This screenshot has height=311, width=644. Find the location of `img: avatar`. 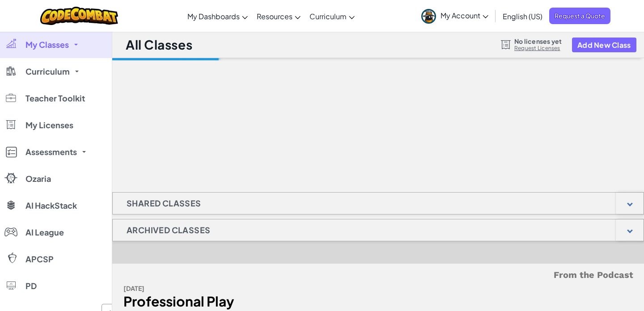

img: avatar is located at coordinates (428, 16).